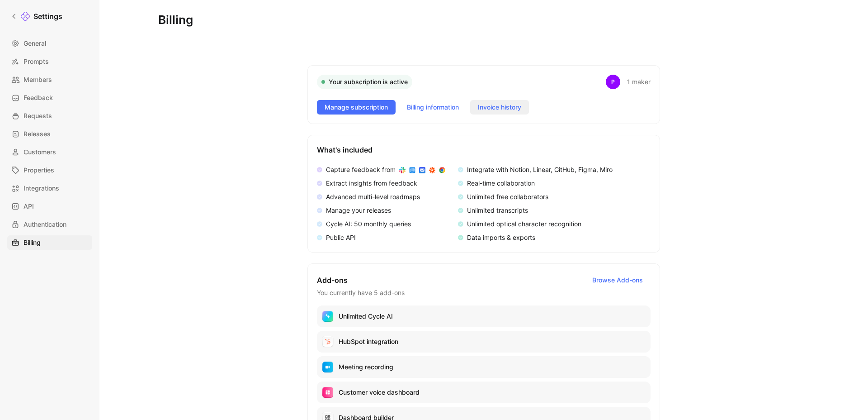  What do you see at coordinates (341, 238) in the screenshot?
I see `div: Public API` at bounding box center [341, 238].